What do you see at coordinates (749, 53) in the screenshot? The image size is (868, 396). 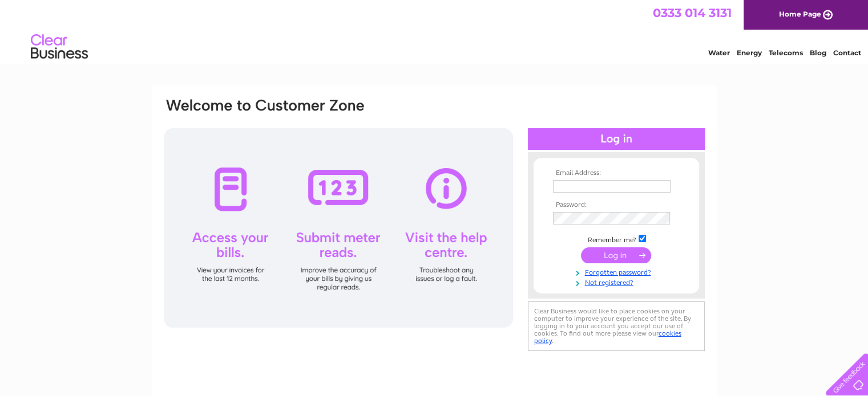 I see `a: Energy` at bounding box center [749, 53].